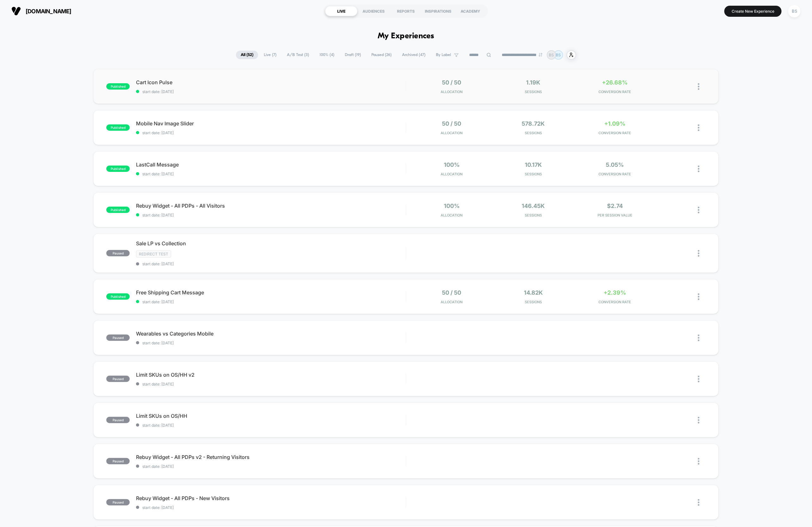 The height and width of the screenshot is (527, 812). I want to click on div: REPORTS, so click(406, 11).